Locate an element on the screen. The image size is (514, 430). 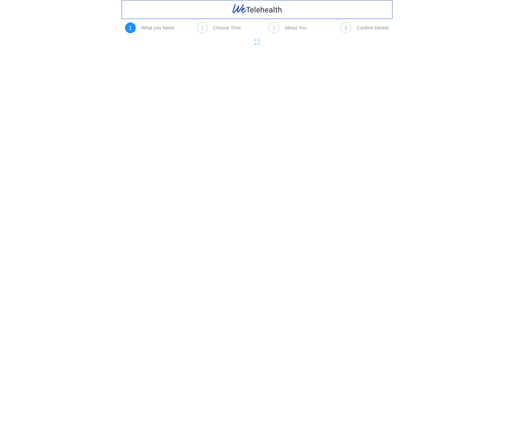
span: 2 is located at coordinates (202, 28).